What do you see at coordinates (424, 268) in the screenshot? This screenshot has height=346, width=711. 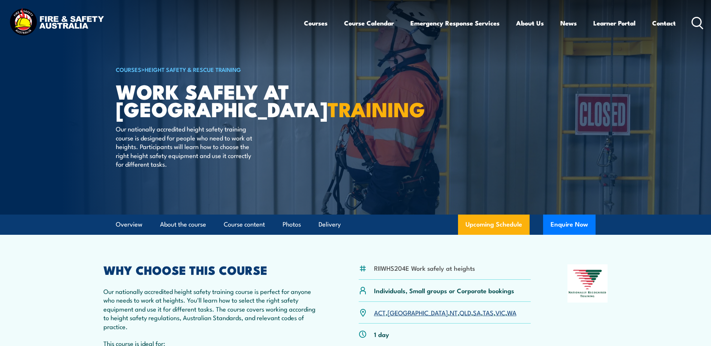 I see `li: RIIWHS204E Work safely at heights` at bounding box center [424, 268].